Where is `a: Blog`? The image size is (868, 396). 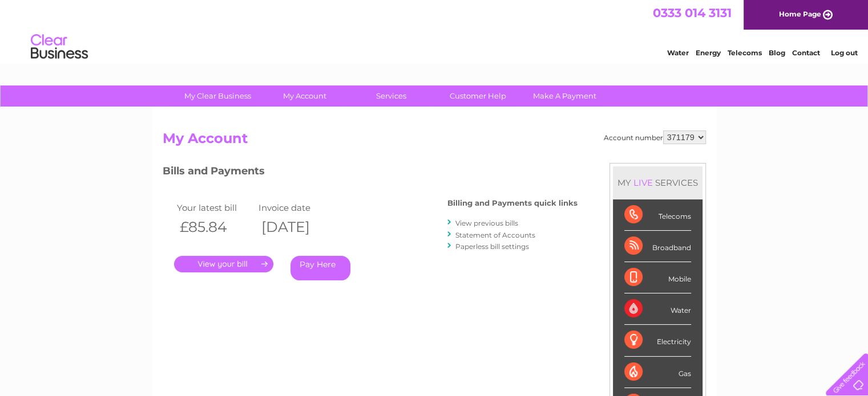
a: Blog is located at coordinates (777, 52).